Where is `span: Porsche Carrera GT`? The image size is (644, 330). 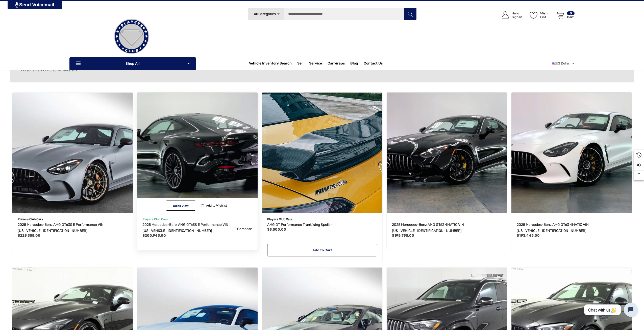
span: Porsche Carrera GT is located at coordinates (63, 70).